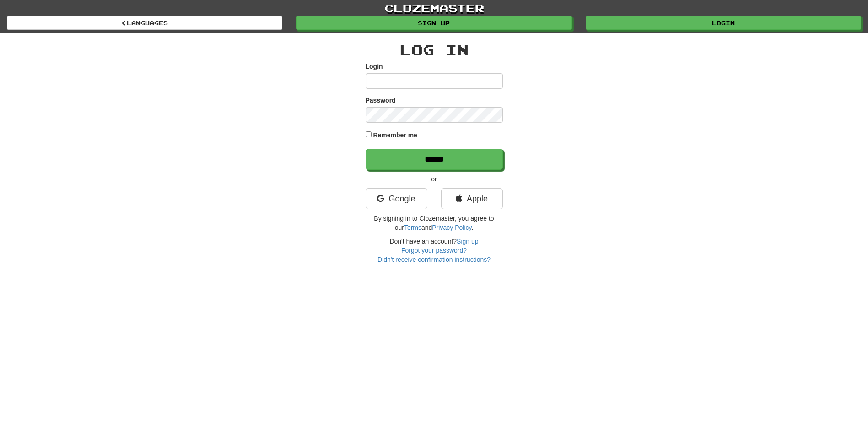 This screenshot has width=868, height=423. Describe the element at coordinates (144, 22) in the screenshot. I see `a: Languages` at that location.